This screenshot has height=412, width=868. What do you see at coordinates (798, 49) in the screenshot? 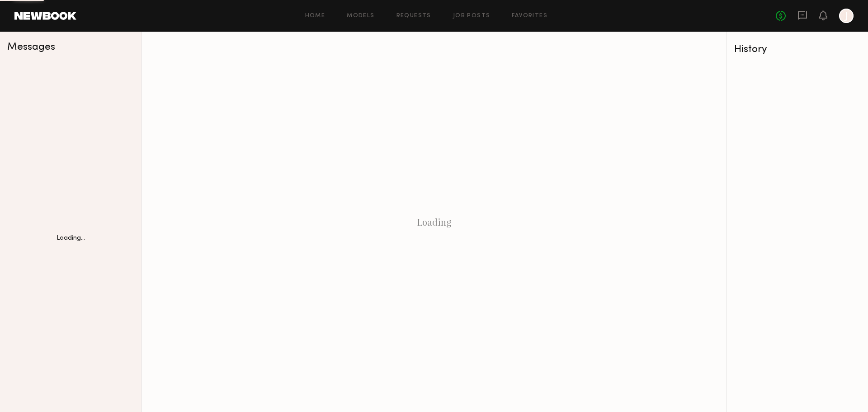
I see `div: History` at bounding box center [798, 49].